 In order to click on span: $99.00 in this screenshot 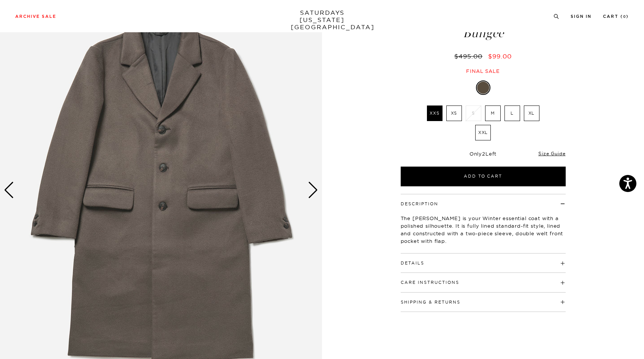, I will do `click(500, 56)`.